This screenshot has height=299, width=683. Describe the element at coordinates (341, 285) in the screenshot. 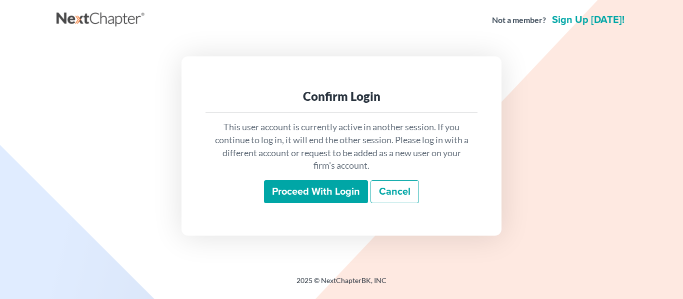

I see `div: 2025 © NextChapterBK, INC` at that location.